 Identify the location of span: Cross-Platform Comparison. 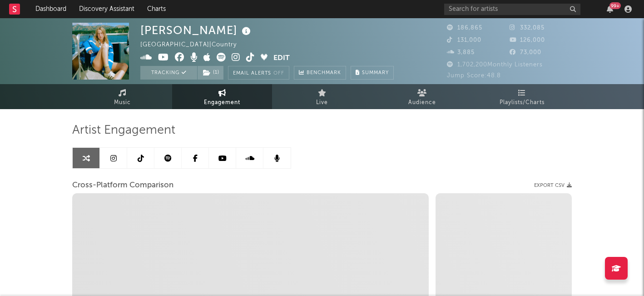
(122, 185).